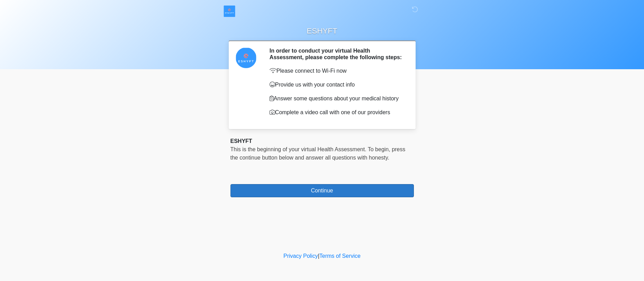  What do you see at coordinates (337, 71) in the screenshot?
I see `p: Please connect to Wi-Fi now` at bounding box center [337, 71].